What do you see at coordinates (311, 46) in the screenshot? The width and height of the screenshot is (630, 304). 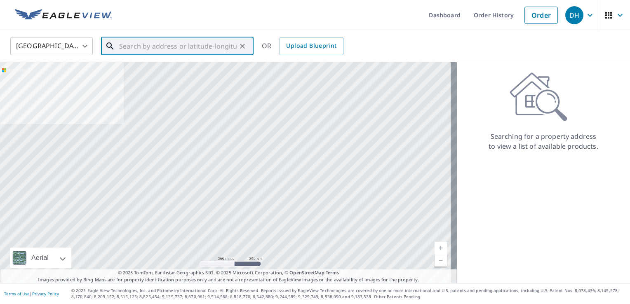 I see `a: Upload Blueprint` at bounding box center [311, 46].